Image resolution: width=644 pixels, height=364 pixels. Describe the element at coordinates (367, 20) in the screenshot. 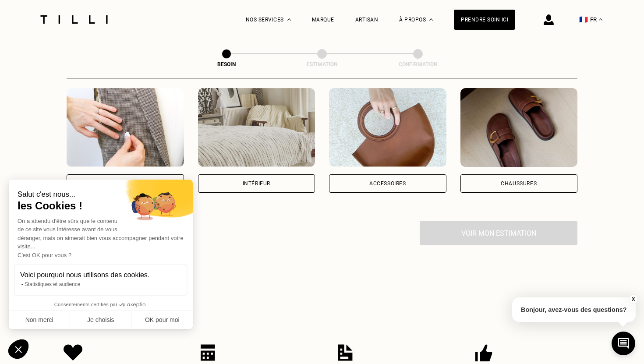

I see `a: Artisan` at that location.